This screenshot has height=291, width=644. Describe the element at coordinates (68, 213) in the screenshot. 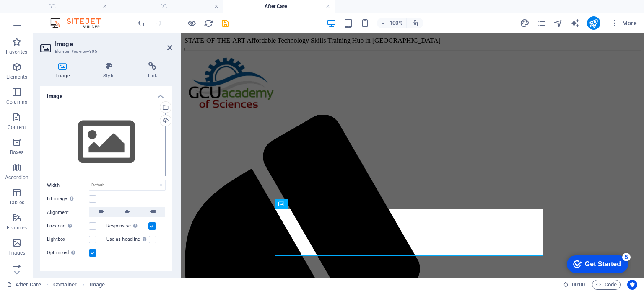

I see `label: Alignment` at that location.